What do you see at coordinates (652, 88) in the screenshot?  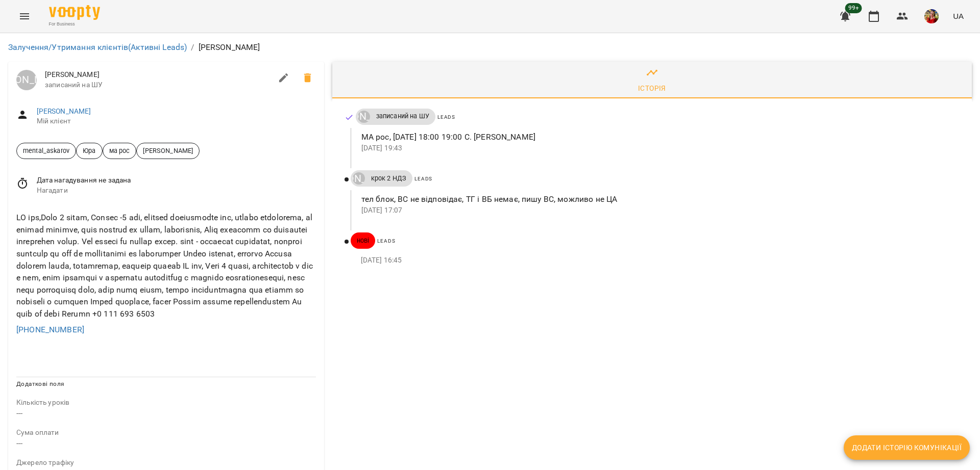 I see `div: Історія` at bounding box center [652, 88].